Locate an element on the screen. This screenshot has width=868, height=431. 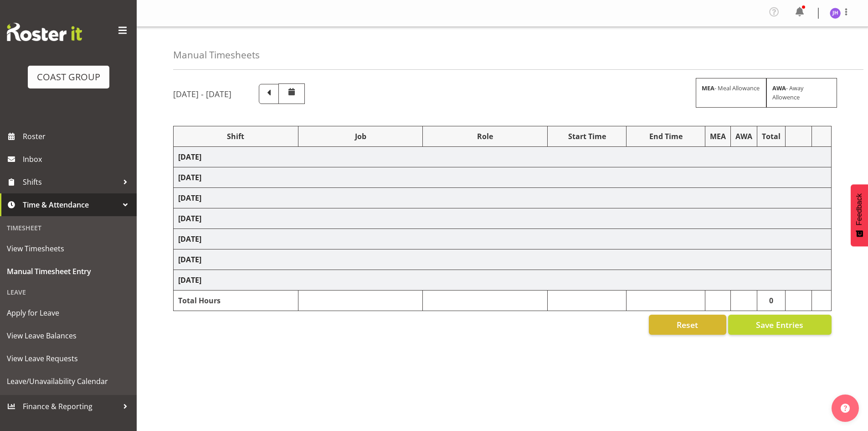
a: View Leave Requests is located at coordinates (69, 358).